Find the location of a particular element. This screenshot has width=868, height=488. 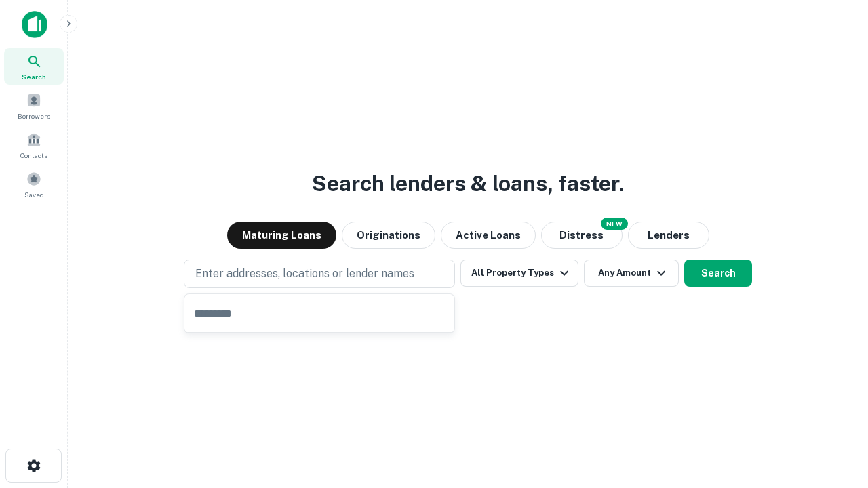

img: capitalize-icon.png is located at coordinates (34, 25).